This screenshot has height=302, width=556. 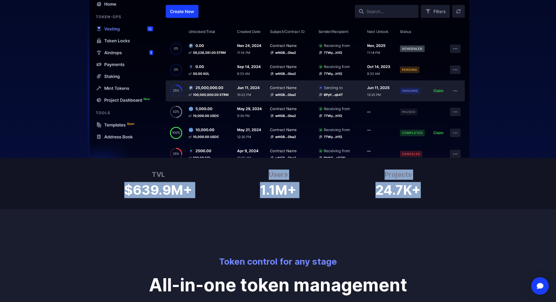 What do you see at coordinates (398, 175) in the screenshot?
I see `h3: Projects` at bounding box center [398, 175].